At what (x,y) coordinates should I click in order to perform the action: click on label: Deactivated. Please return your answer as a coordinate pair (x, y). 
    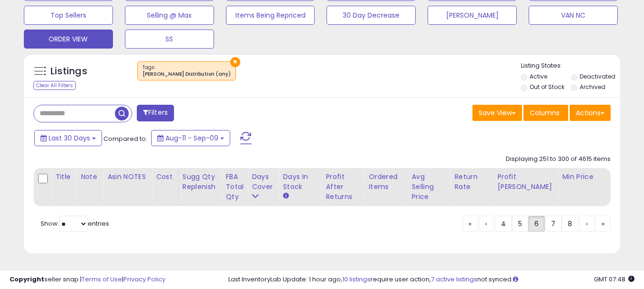
    Looking at the image, I should click on (597, 76).